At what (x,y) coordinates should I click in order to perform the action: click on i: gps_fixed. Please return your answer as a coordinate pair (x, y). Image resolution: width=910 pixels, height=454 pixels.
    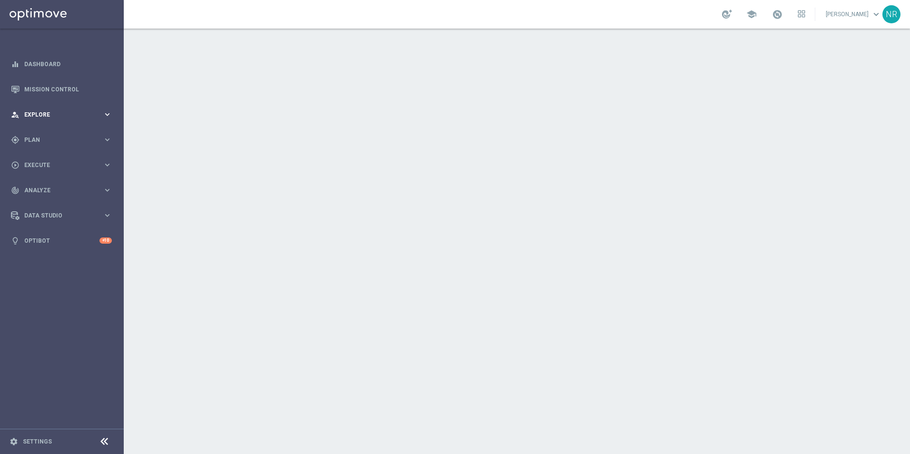
    Looking at the image, I should click on (15, 140).